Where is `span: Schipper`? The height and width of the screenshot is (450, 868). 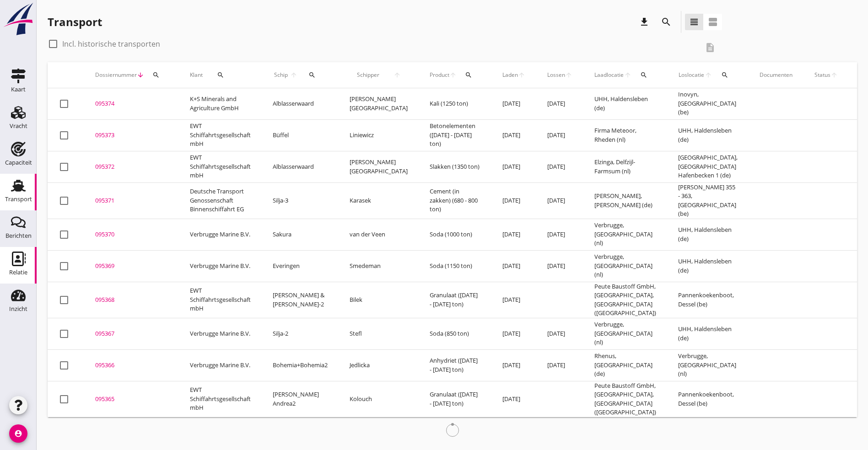 span: Schipper is located at coordinates (368, 75).